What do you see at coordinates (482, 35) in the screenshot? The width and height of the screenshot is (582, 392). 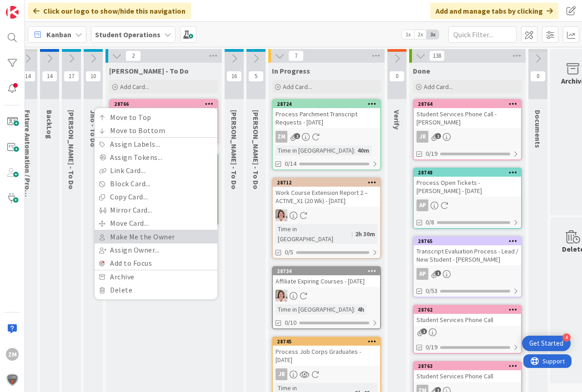 I see `input: Quick Filter...` at bounding box center [482, 35].